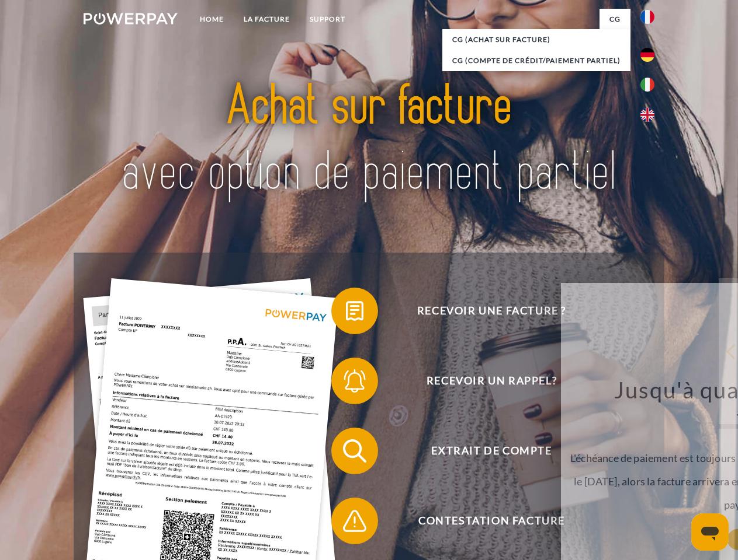 The width and height of the screenshot is (738, 560). Describe the element at coordinates (483, 522) in the screenshot. I see `button: Contestation Facture` at that location.